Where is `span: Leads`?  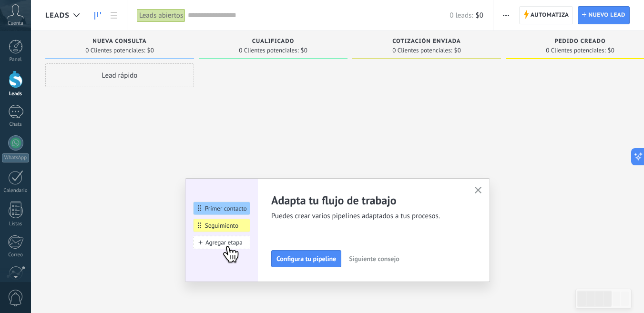
span: Leads is located at coordinates (57, 15).